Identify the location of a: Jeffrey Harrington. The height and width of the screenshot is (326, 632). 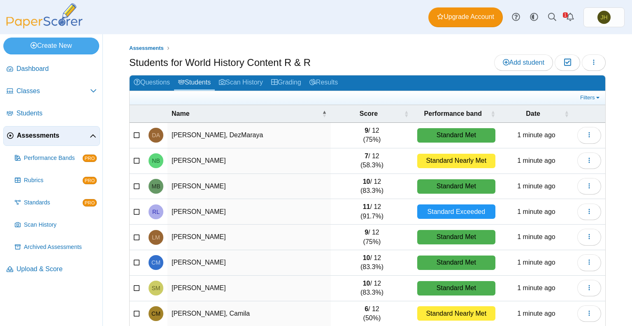
(604, 17).